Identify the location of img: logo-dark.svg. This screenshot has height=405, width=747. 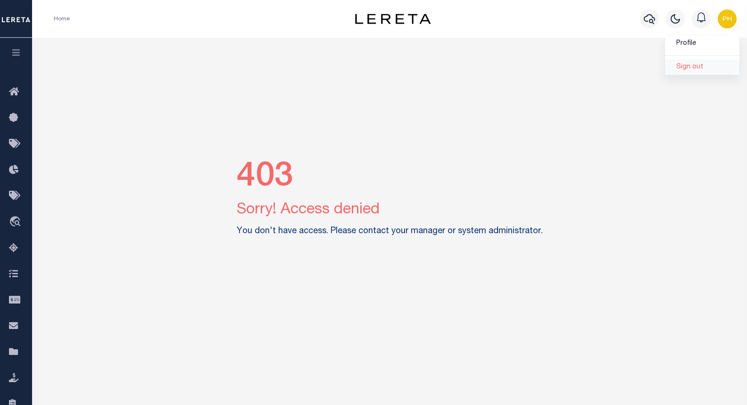
(393, 19).